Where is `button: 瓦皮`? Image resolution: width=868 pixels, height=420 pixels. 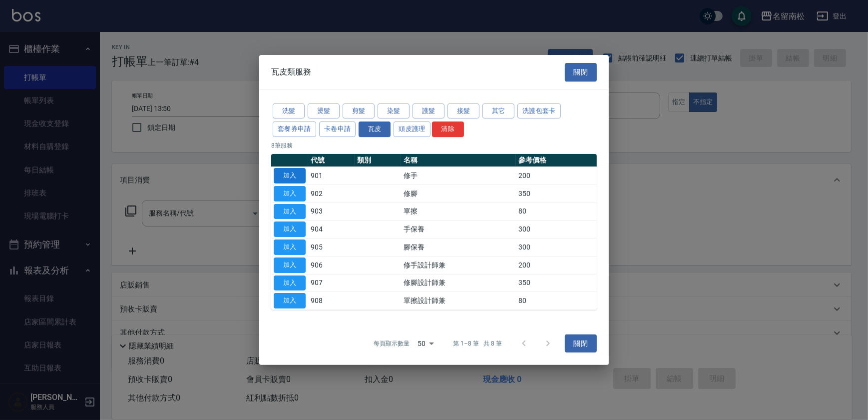
button: 瓦皮 is located at coordinates (374, 129).